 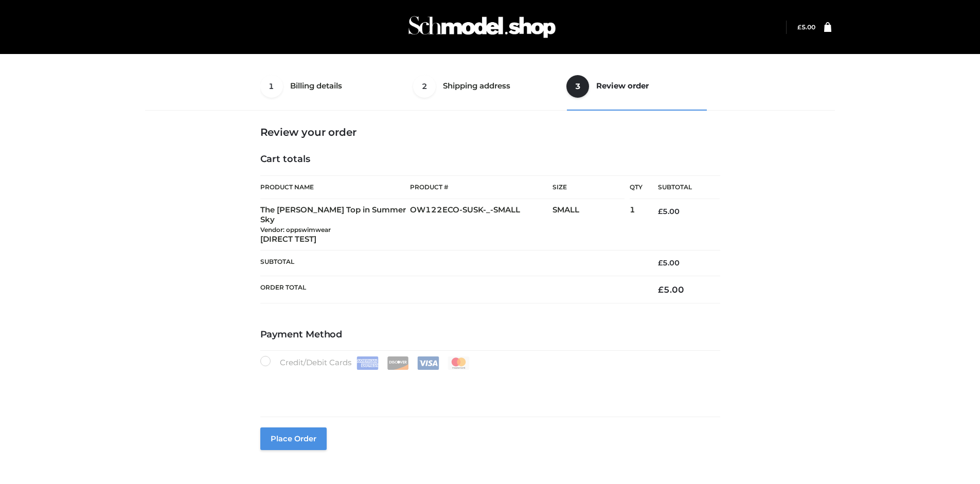 I want to click on h3: Review your order, so click(x=490, y=133).